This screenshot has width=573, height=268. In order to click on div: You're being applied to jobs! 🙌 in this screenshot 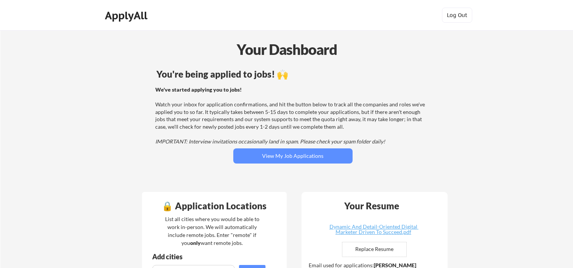, I will do `click(293, 74)`.